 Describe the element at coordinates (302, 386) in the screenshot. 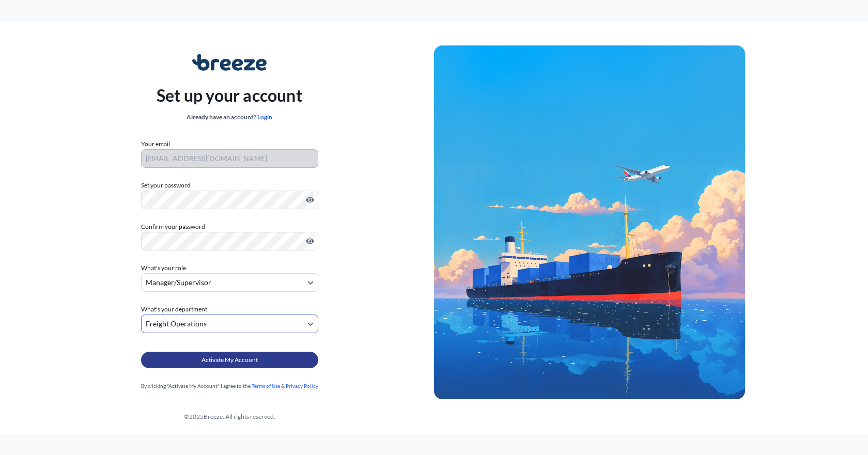

I see `a: Privacy Policy` at that location.